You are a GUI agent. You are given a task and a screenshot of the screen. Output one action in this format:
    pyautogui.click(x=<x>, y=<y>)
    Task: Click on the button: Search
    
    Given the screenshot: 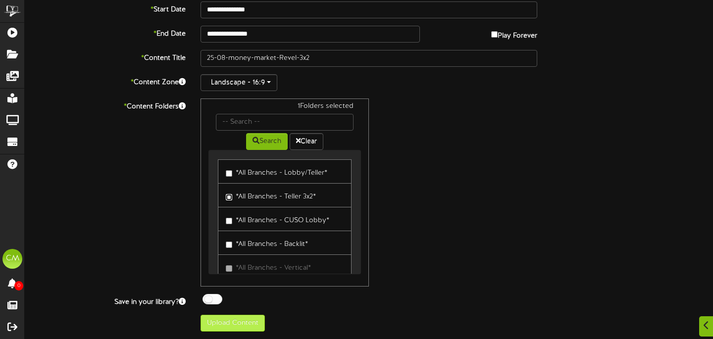 What is the action you would take?
    pyautogui.click(x=267, y=142)
    